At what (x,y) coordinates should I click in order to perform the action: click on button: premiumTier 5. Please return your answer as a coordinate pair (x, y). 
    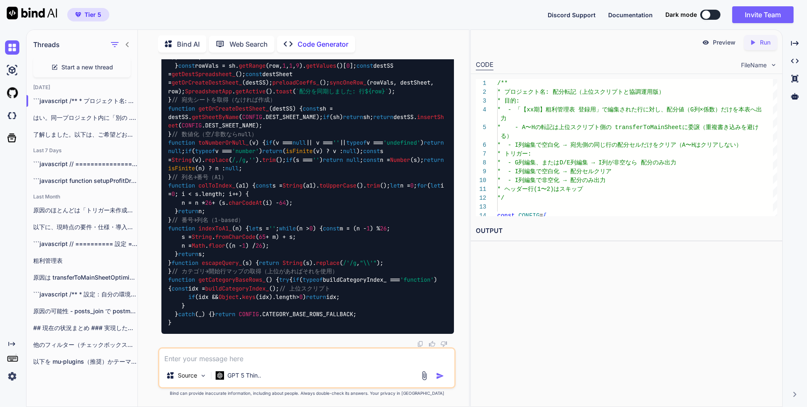
    Looking at the image, I should click on (88, 15).